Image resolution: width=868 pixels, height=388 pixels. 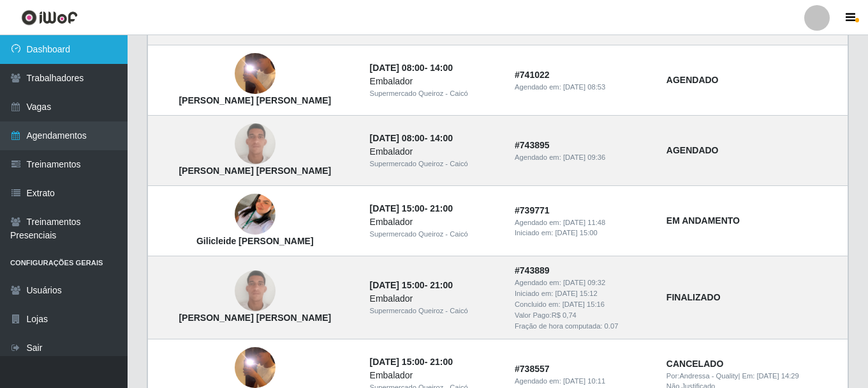 I want to click on span: Por: Andressa - Quality, so click(x=703, y=376).